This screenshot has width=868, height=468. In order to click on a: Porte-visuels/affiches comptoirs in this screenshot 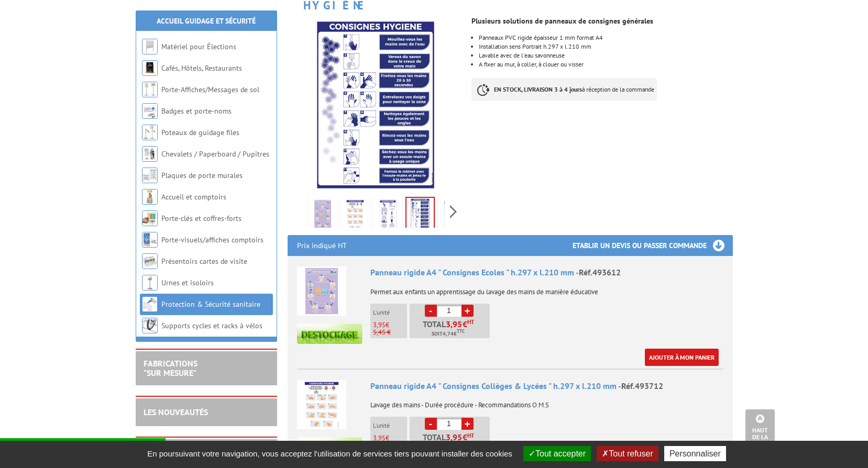, I will do `click(212, 240)`.